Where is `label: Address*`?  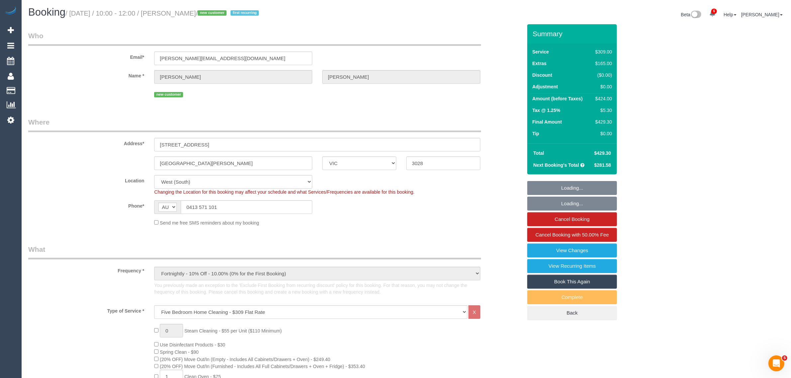
label: Address* is located at coordinates (86, 142).